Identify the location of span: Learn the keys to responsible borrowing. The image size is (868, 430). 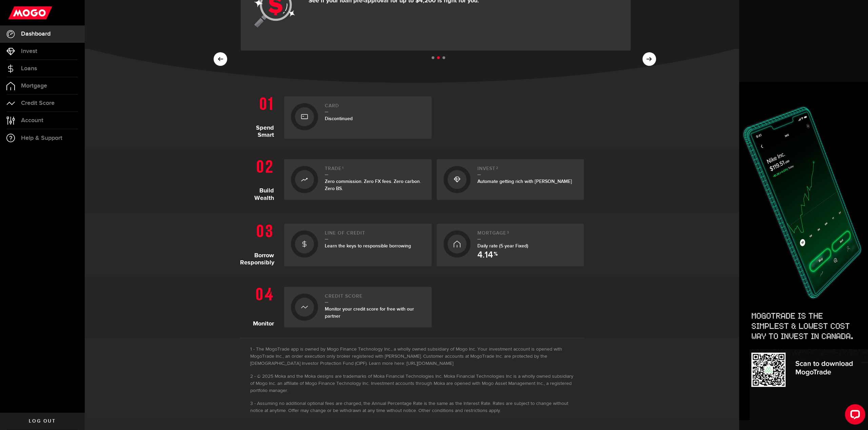
(368, 246).